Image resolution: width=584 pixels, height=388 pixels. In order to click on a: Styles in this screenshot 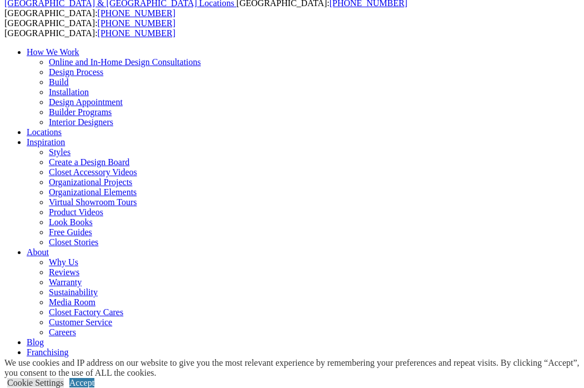, I will do `click(59, 152)`.